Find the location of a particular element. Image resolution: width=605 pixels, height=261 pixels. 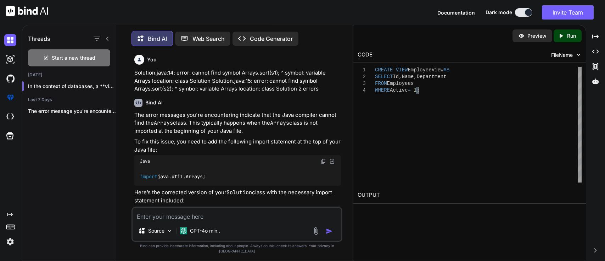

p: Code Generator is located at coordinates (271, 39).